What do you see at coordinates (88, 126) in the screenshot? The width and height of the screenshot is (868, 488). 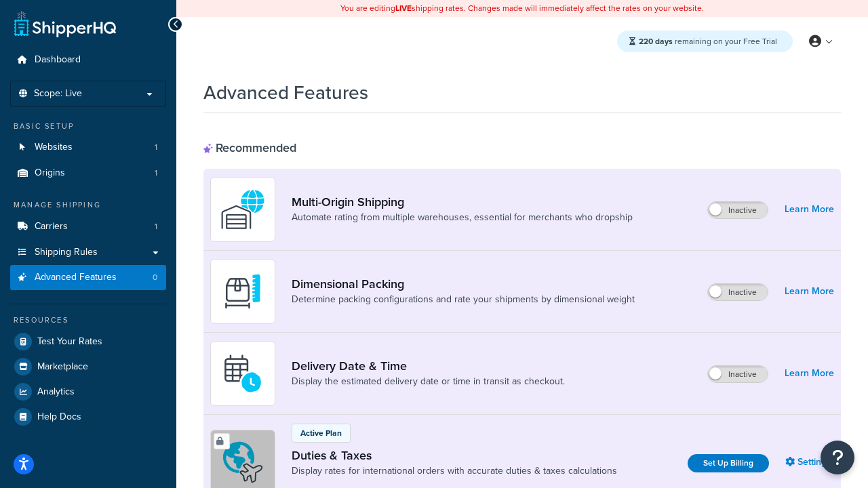 I see `div: Basic Setup` at bounding box center [88, 126].